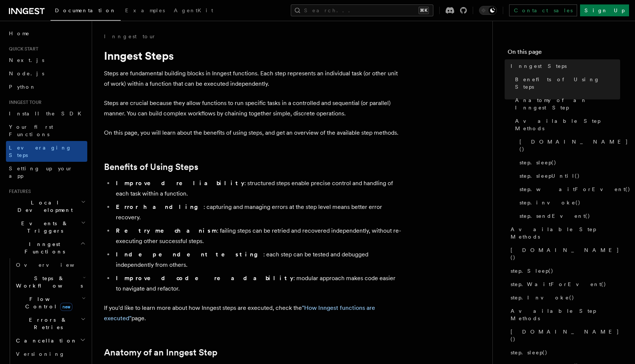 This screenshot has height=364, width=635. What do you see at coordinates (47, 227) in the screenshot?
I see `button: Events & Triggers` at bounding box center [47, 227].